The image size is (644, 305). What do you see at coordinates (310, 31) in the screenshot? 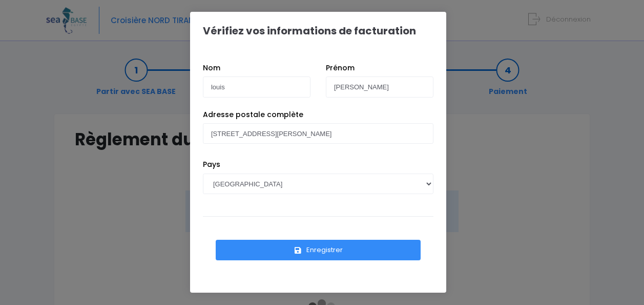
I see `h1: Vérifiez vos informations de facturation` at bounding box center [310, 31].